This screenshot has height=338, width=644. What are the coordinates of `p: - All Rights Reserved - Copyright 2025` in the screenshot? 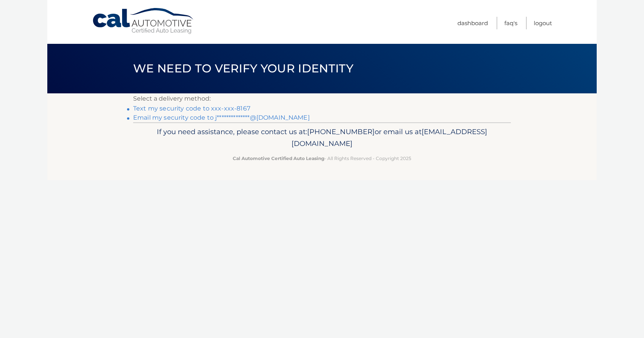 It's located at (322, 158).